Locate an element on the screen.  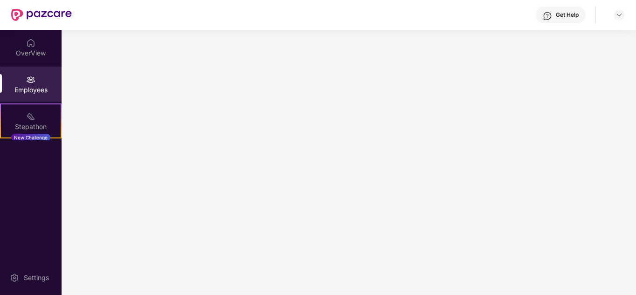
div: New Challenge is located at coordinates (31, 138).